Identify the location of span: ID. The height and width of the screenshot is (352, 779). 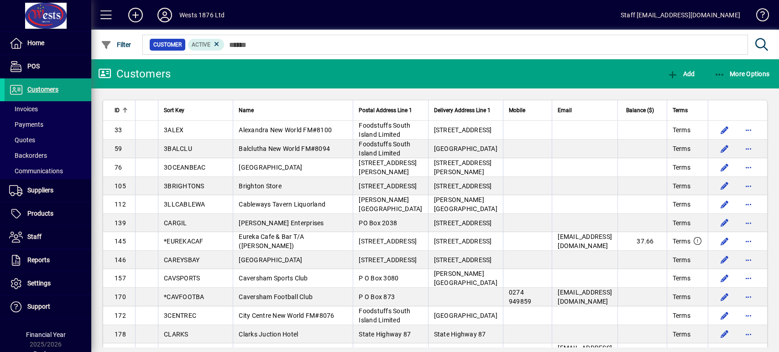
(117, 110).